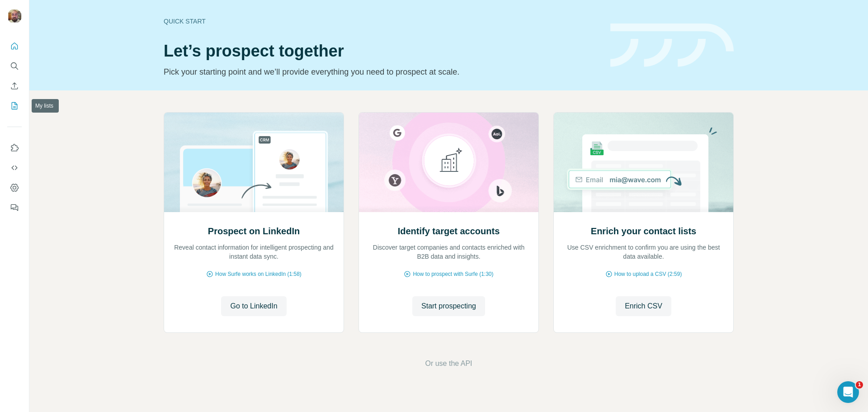 This screenshot has height=412, width=868. What do you see at coordinates (15, 148) in the screenshot?
I see `button: Use Surfe on LinkedIn` at bounding box center [15, 148].